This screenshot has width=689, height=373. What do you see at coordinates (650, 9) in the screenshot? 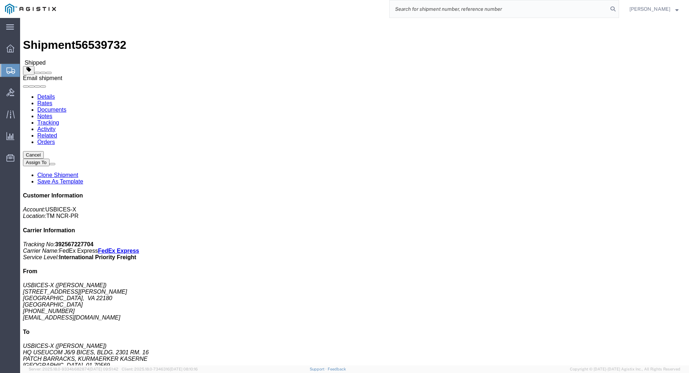
I see `span: Stuart Packer` at bounding box center [650, 9].